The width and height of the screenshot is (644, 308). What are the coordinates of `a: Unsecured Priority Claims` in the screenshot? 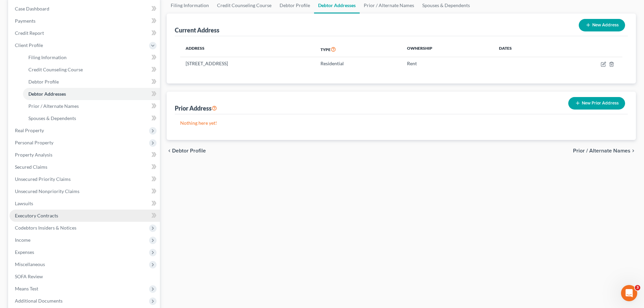 It's located at (85, 179).